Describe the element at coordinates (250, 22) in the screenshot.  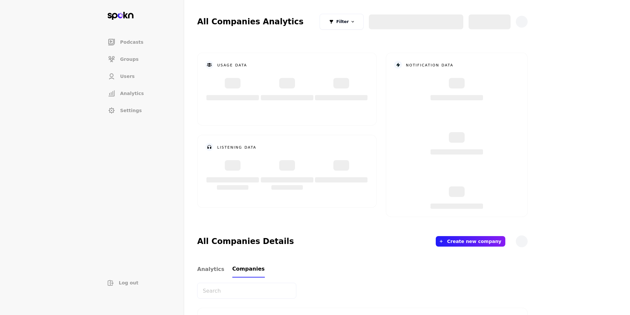
I see `h2: All Companies Analytics` at that location.